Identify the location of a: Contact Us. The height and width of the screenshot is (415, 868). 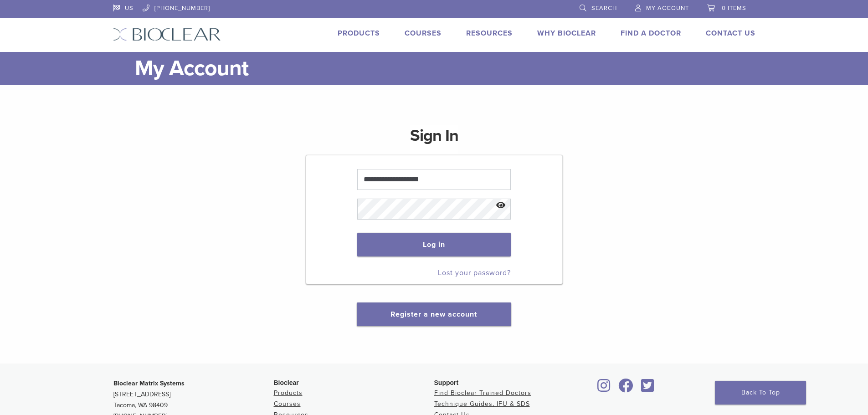
(730, 33).